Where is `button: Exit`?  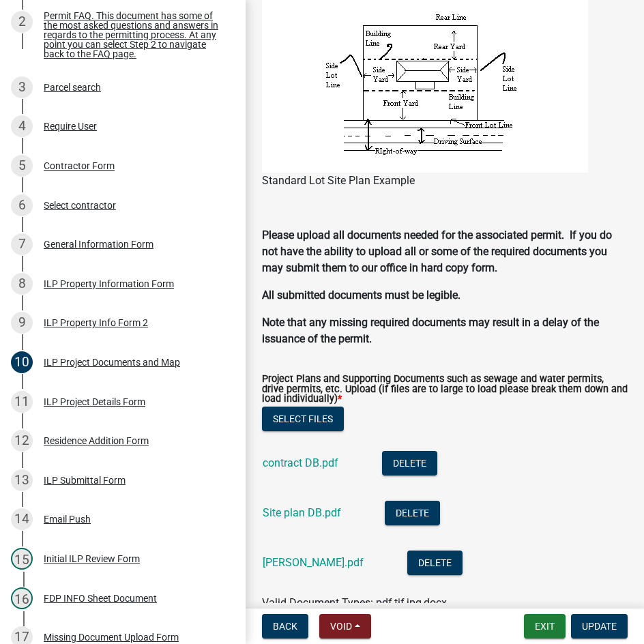
button: Exit is located at coordinates (545, 626).